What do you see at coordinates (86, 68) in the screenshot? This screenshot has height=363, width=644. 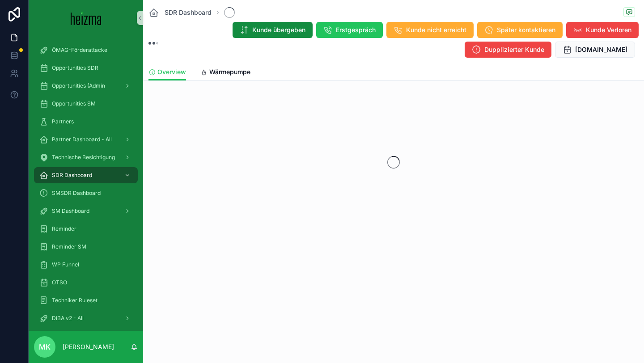 I see `a: Opportunities SDR` at bounding box center [86, 68].